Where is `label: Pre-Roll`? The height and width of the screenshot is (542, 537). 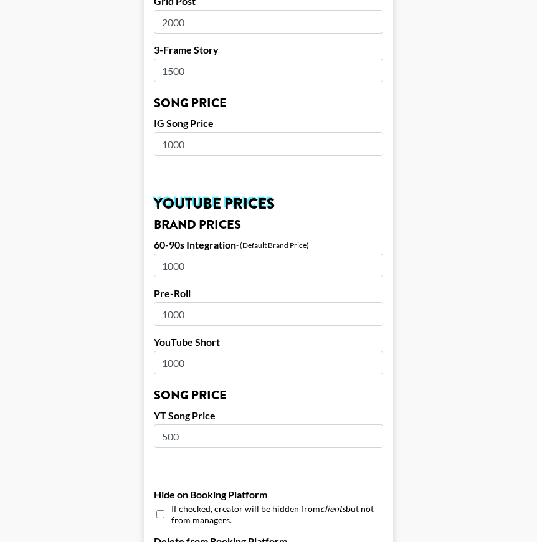 label: Pre-Roll is located at coordinates (269, 294).